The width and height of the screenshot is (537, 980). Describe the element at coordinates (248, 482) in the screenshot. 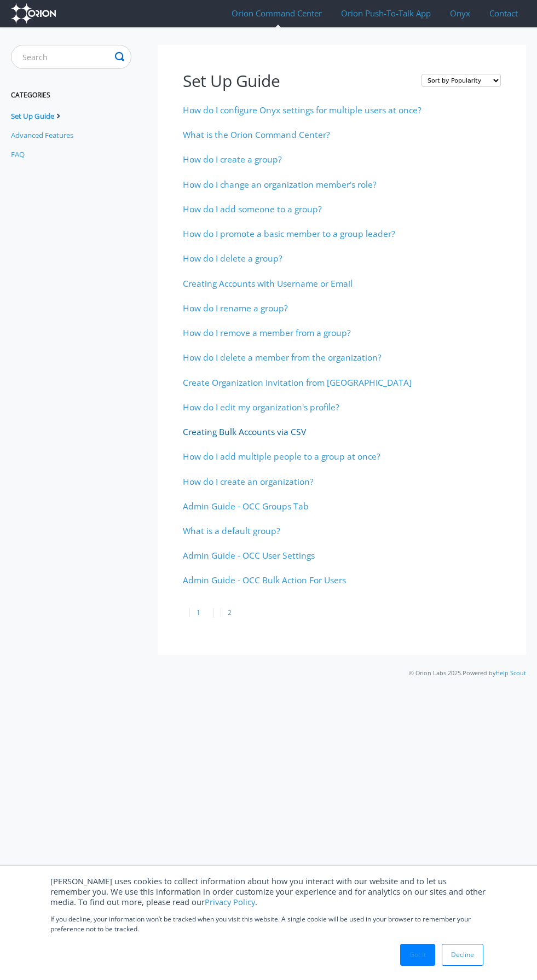

I see `span: How do I create an organization?` at that location.